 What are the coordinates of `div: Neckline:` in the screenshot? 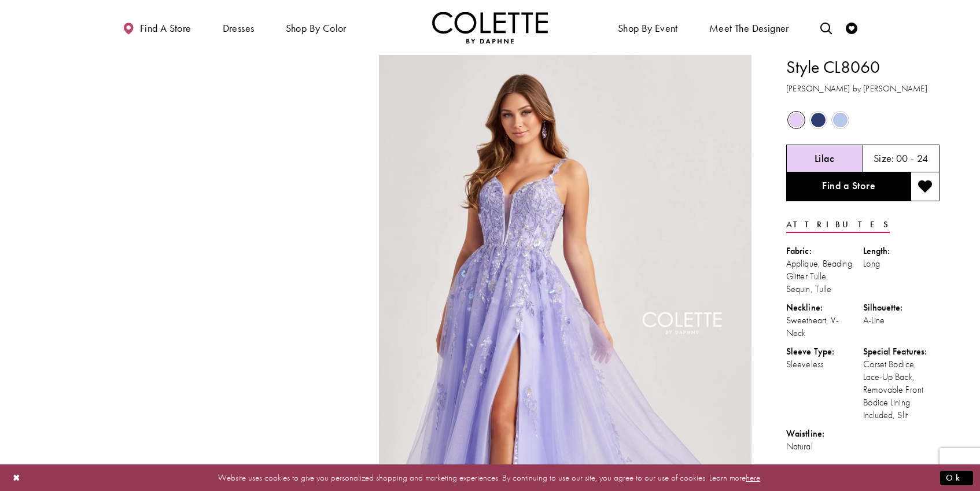 It's located at (824, 308).